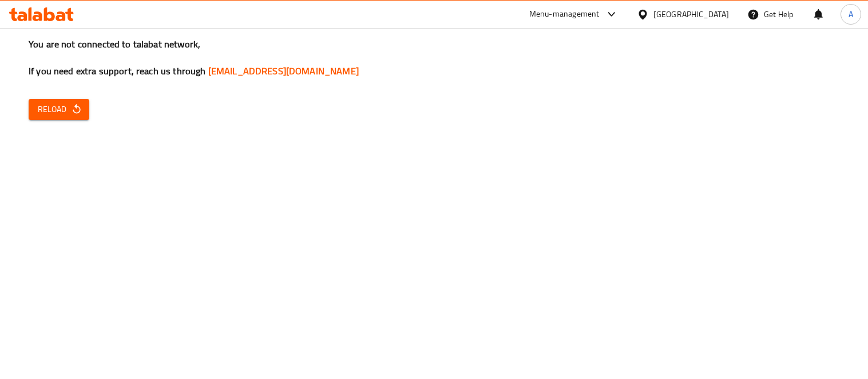 The image size is (868, 379). Describe the element at coordinates (564, 14) in the screenshot. I see `div: Menu-management` at that location.